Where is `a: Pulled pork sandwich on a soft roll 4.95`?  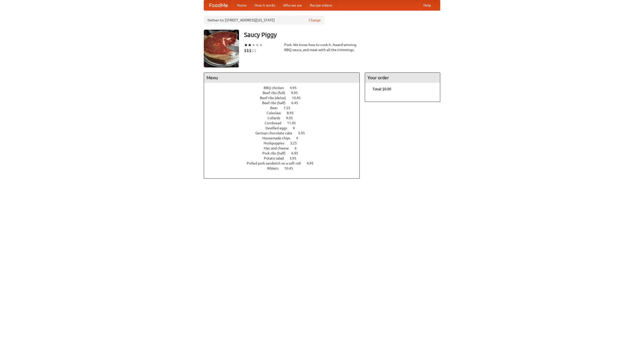 a: Pulled pork sandwich on a soft roll 4.95 is located at coordinates (285, 163).